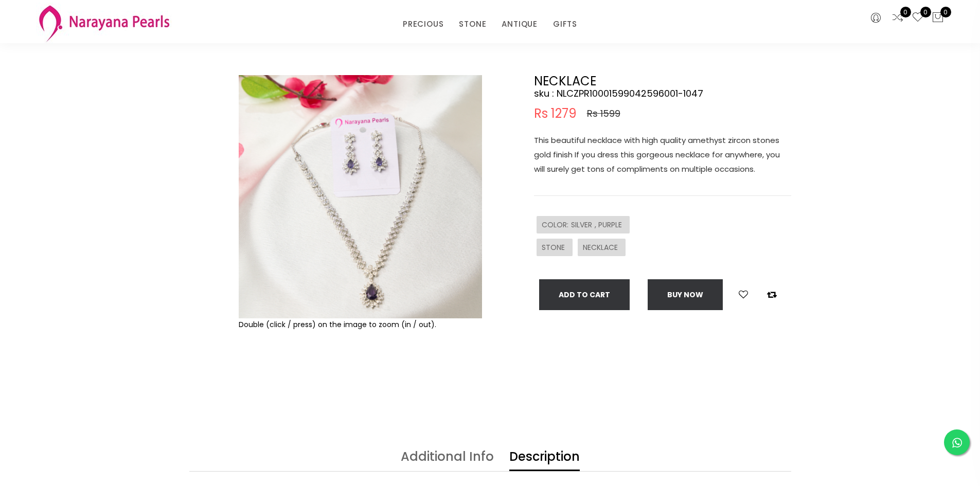 This screenshot has height=486, width=980. Describe the element at coordinates (685, 294) in the screenshot. I see `button: Buy now` at that location.